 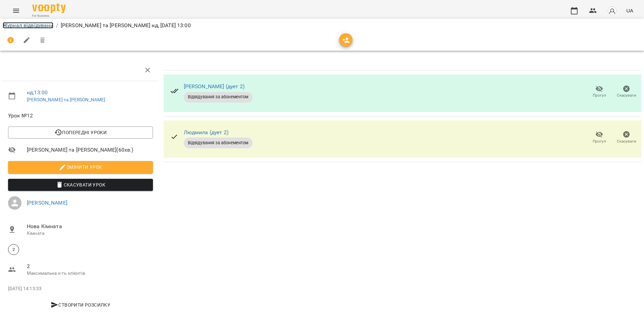 What do you see at coordinates (80, 305) in the screenshot?
I see `button: Створити розсилку` at bounding box center [80, 305].